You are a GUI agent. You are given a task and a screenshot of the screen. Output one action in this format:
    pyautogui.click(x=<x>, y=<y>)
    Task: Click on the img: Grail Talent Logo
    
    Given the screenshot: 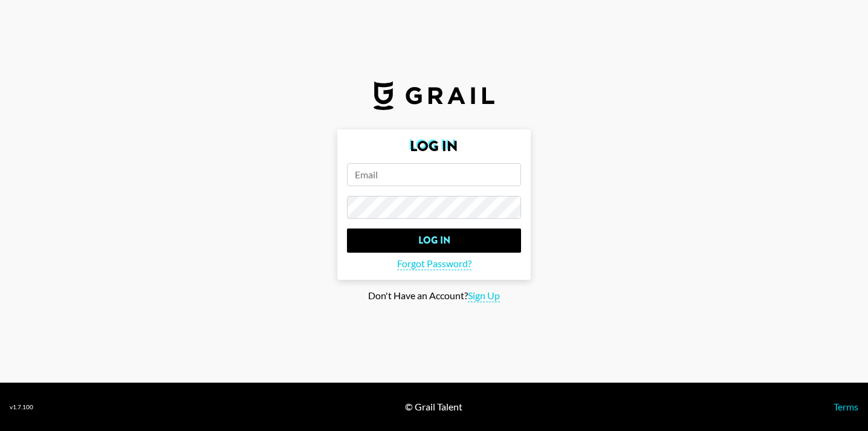 What is the action you would take?
    pyautogui.click(x=434, y=96)
    